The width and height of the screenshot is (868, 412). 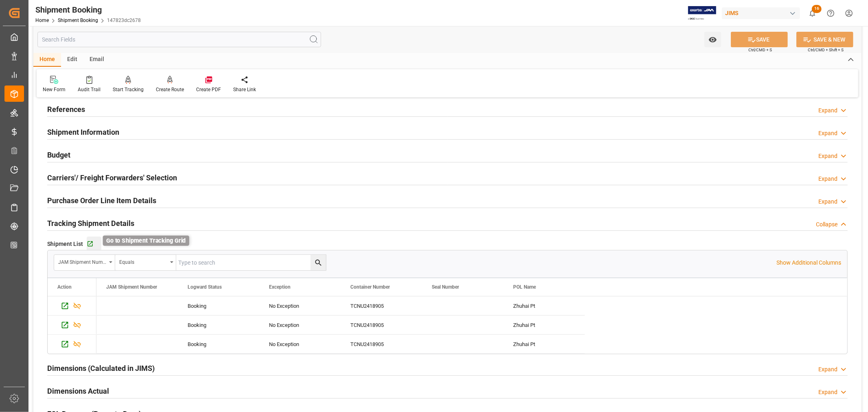 I want to click on div: Collapse, so click(x=827, y=224).